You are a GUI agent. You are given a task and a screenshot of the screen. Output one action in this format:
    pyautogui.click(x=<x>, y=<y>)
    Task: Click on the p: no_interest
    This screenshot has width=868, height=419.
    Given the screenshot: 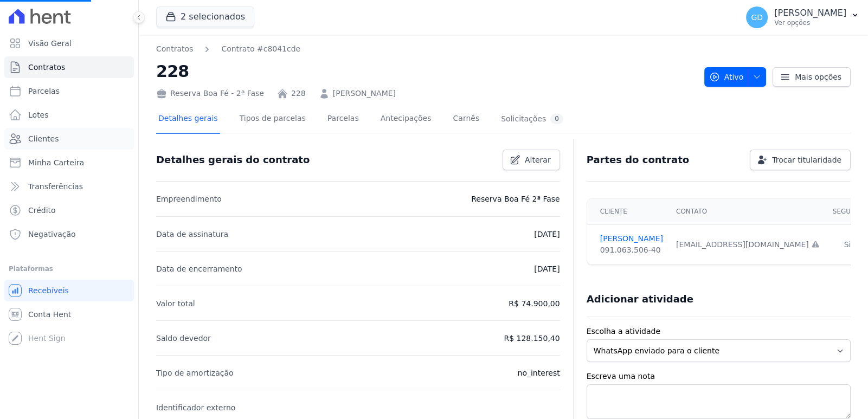 What is the action you would take?
    pyautogui.click(x=539, y=373)
    